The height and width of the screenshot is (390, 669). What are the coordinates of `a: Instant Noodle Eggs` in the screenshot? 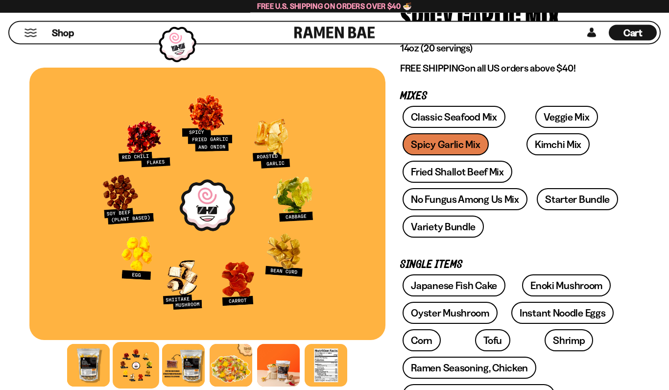 It's located at (562, 313).